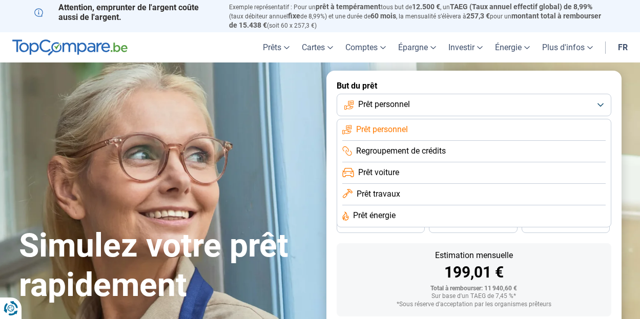 This screenshot has height=319, width=640. Describe the element at coordinates (70, 48) in the screenshot. I see `img: TopCompare` at that location.